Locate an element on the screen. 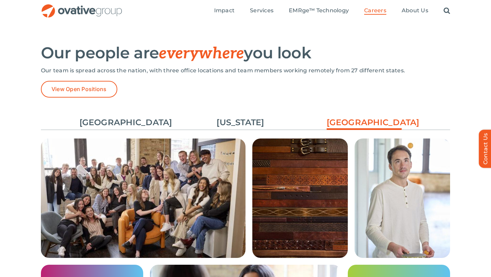  span: Impact is located at coordinates (224, 11).